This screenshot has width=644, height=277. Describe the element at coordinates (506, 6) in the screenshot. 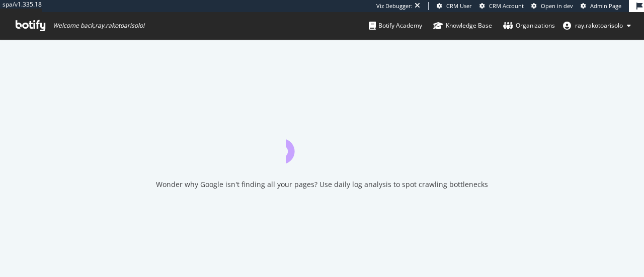

I see `span: CRM Account` at that location.